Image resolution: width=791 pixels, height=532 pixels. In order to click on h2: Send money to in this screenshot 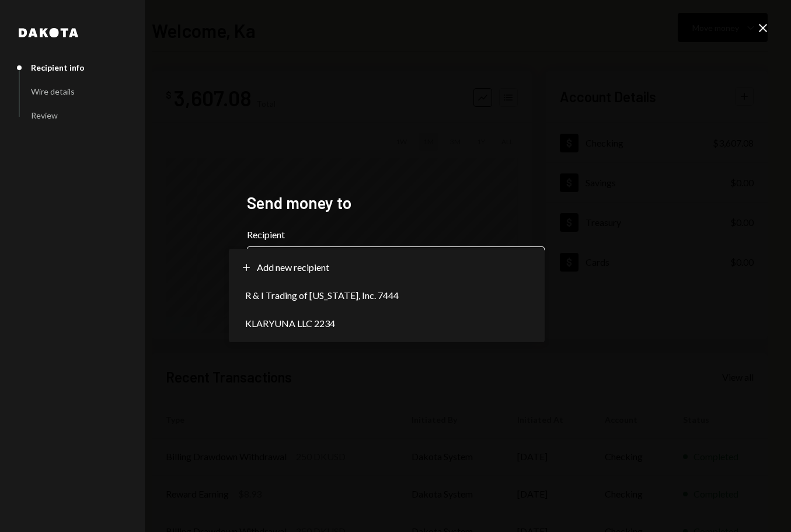, I will do `click(396, 202)`.